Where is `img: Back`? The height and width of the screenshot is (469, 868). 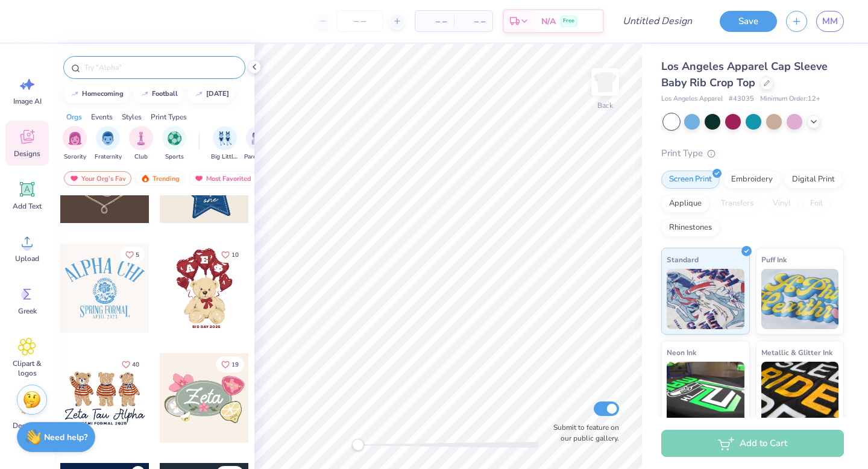
img: Back is located at coordinates (605, 82).